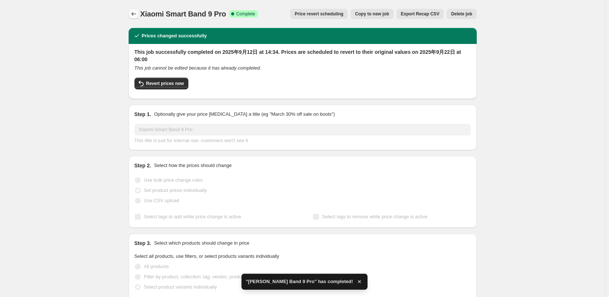  Describe the element at coordinates (143, 243) in the screenshot. I see `h2: Step 3.` at that location.